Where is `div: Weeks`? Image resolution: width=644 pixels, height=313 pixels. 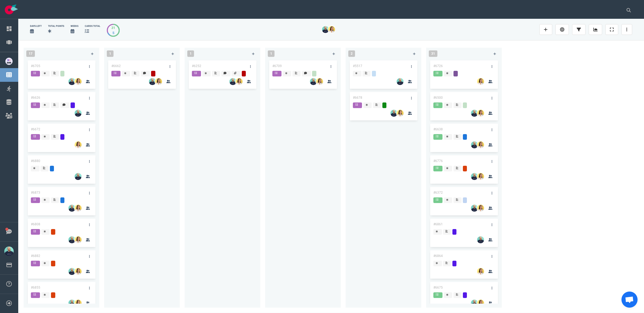
div: Weeks is located at coordinates (74, 26).